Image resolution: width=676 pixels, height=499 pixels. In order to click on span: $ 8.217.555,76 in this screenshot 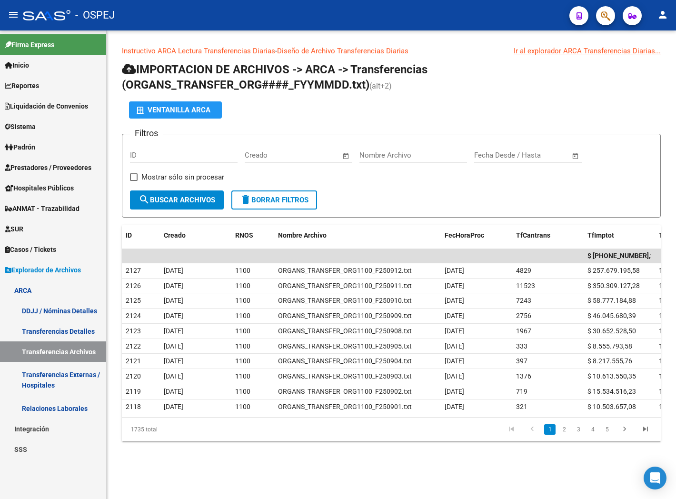, I will do `click(610, 361)`.